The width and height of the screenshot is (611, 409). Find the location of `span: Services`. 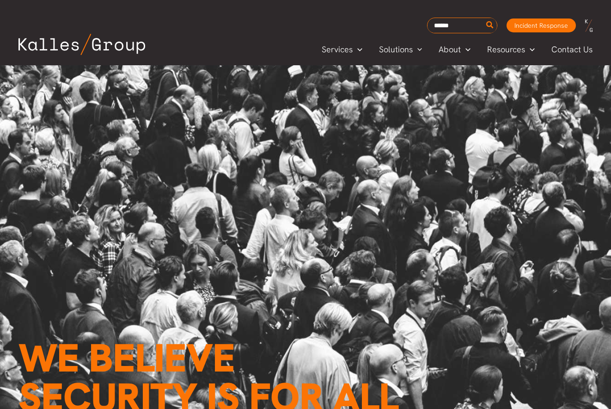

span: Services is located at coordinates (337, 49).